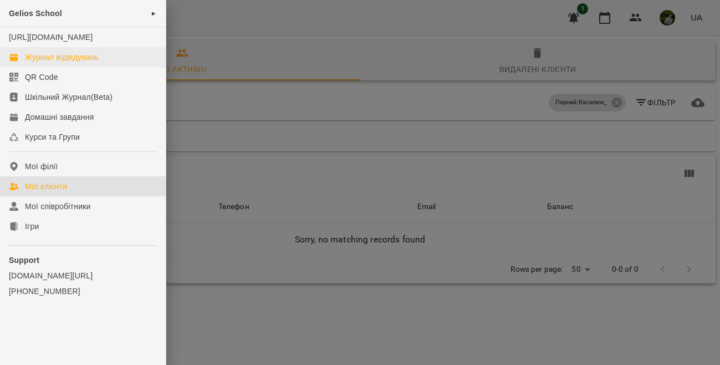 The image size is (720, 365). I want to click on span: Gelios School, so click(35, 13).